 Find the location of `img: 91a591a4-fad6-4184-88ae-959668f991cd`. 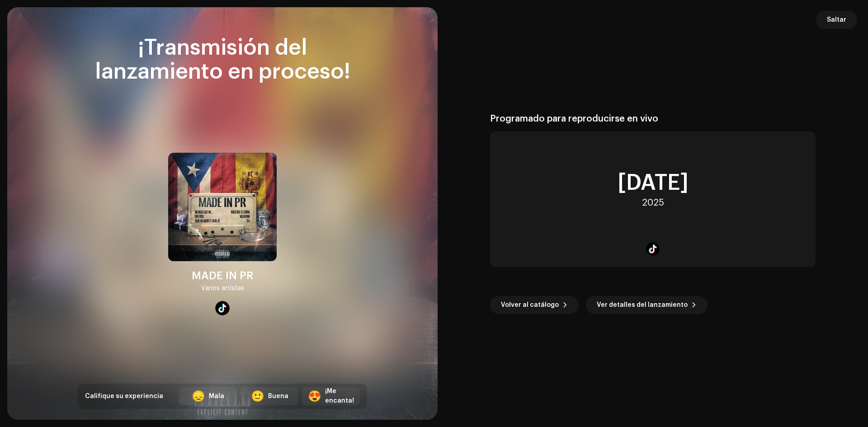

img: 91a591a4-fad6-4184-88ae-959668f991cd is located at coordinates (222, 207).